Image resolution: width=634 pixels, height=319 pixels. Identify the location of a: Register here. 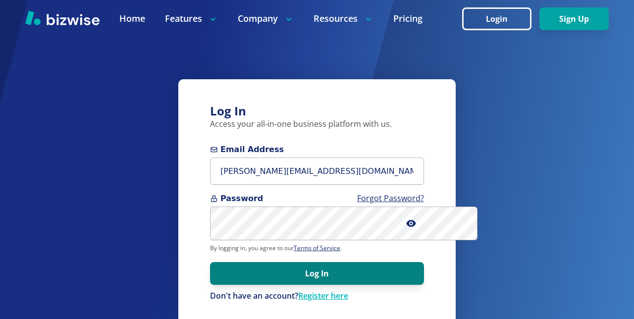
(323, 296).